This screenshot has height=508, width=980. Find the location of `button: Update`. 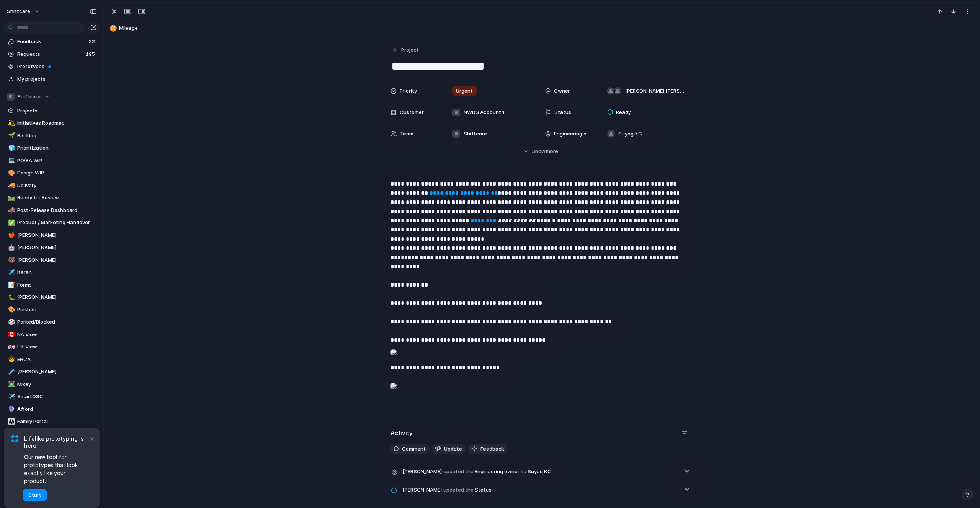

button: Update is located at coordinates (448, 449).